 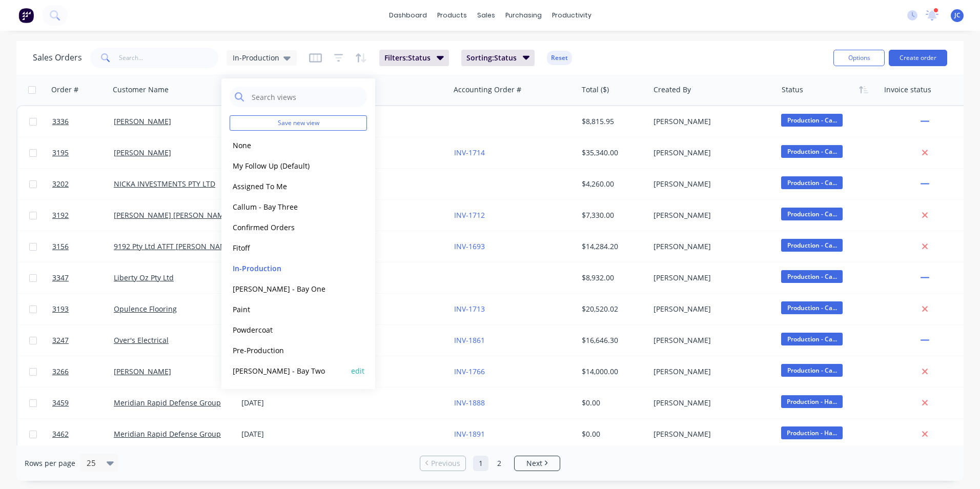 What do you see at coordinates (144, 277) in the screenshot?
I see `a: Liberty Oz Pty Ltd` at bounding box center [144, 277].